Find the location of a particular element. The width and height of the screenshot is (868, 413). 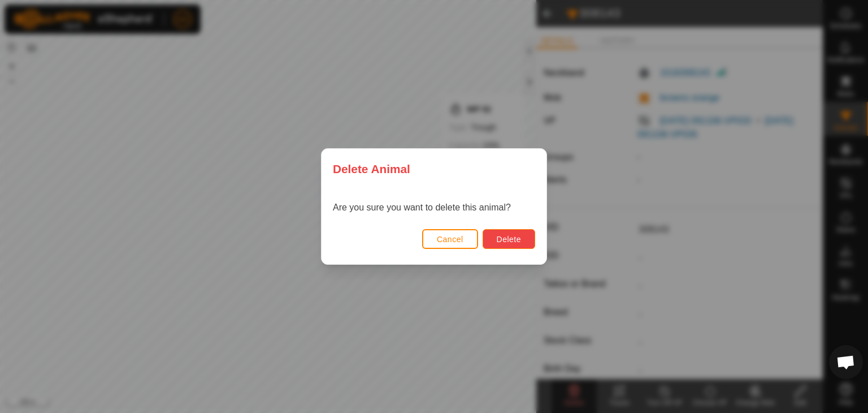

span: Delete is located at coordinates (509, 239).